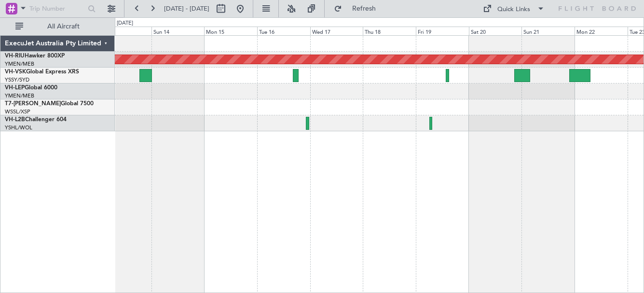  I want to click on div: Mon 15, so click(230, 31).